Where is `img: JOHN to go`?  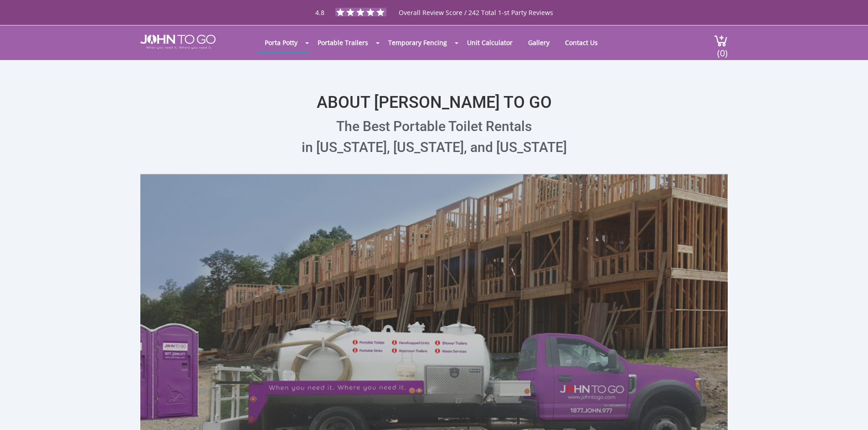
img: JOHN to go is located at coordinates (178, 42).